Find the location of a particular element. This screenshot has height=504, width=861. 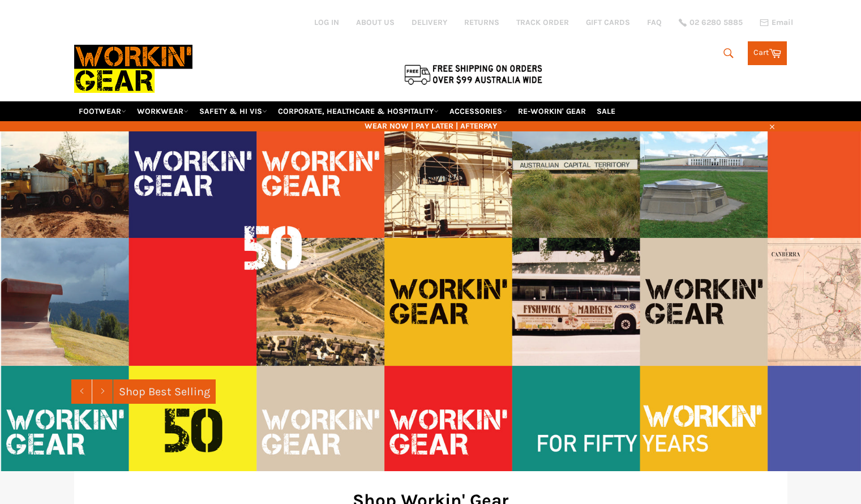

span: WEAR NOW | PAY LATER | AFTERPAY is located at coordinates (431, 126).